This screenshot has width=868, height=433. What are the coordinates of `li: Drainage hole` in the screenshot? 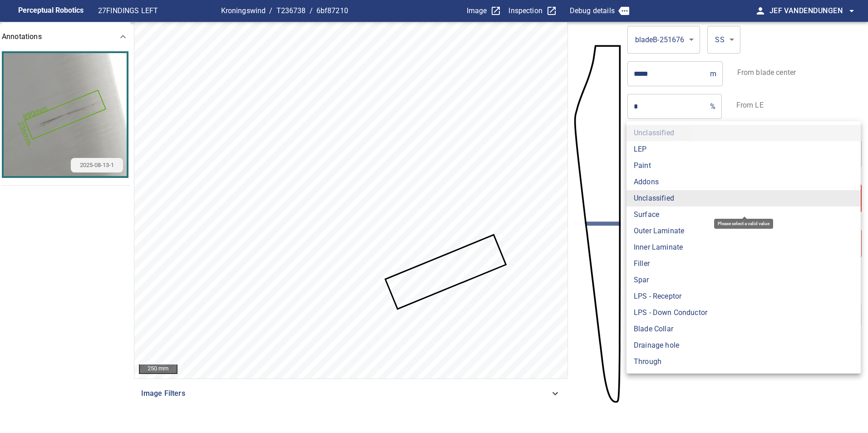 It's located at (744, 345).